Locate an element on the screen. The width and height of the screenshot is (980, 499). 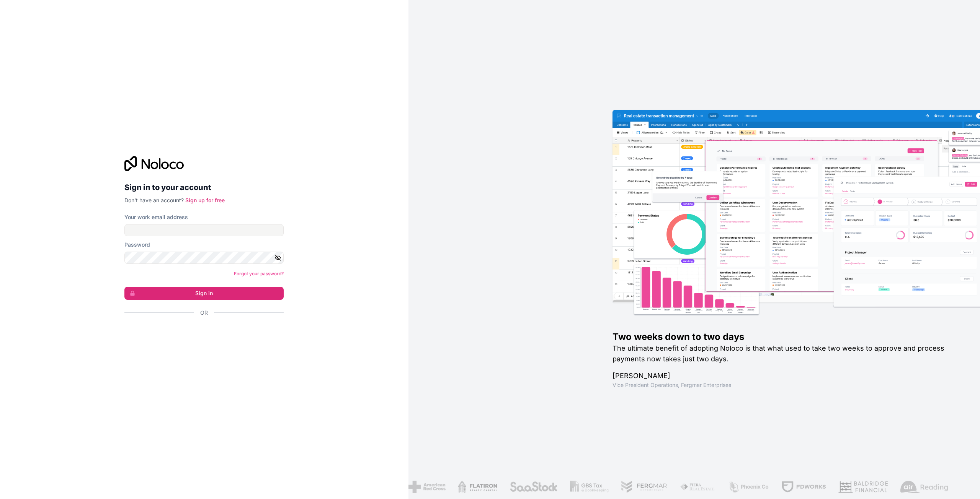
img: /assets/fdworks-Bi04fVtw.png is located at coordinates (804, 487).